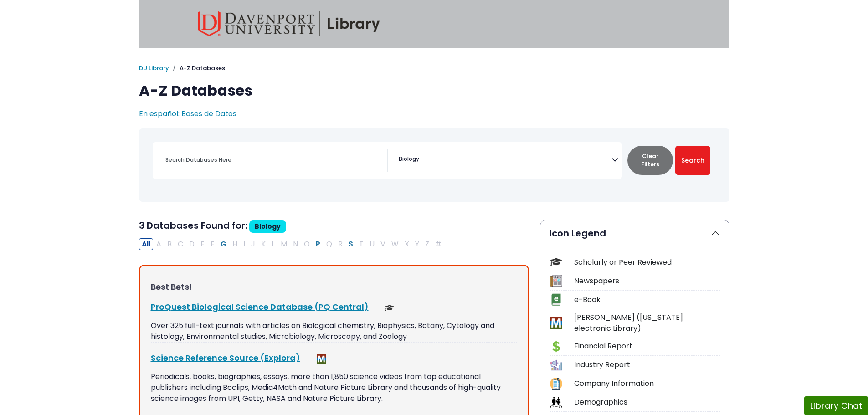  I want to click on img: Davenport University Library, so click(289, 24).